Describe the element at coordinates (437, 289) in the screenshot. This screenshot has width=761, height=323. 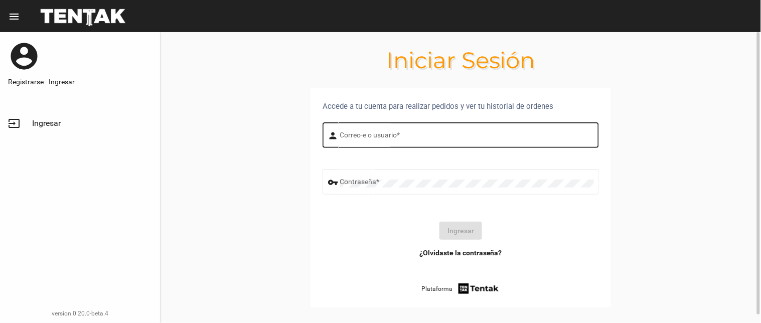
I see `span: Plataforma` at that location.